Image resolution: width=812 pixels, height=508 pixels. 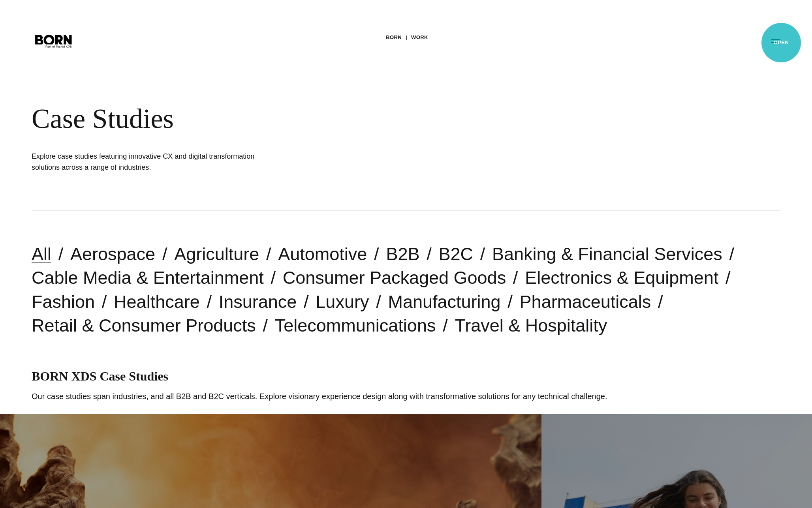 What do you see at coordinates (406, 396) in the screenshot?
I see `p: Our case studies span industries, and all B2B and B2C verticals. Explore visionary experience des...` at bounding box center [406, 396].